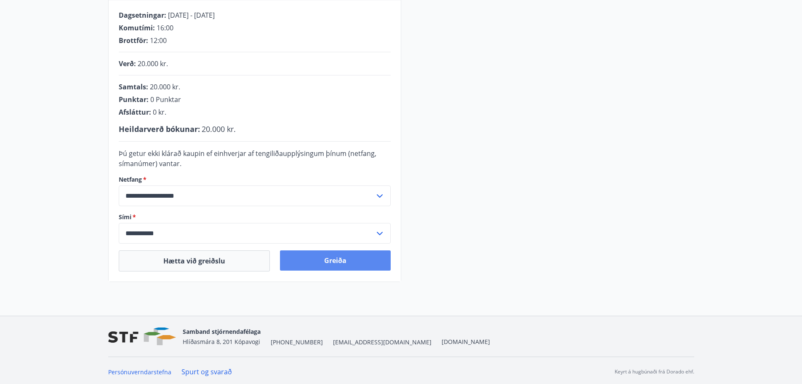  Describe the element at coordinates (221, 331) in the screenshot. I see `span: Samband stjórnendafélaga` at that location.